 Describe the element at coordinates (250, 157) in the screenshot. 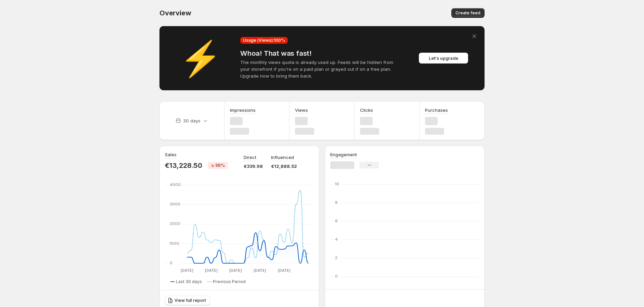

I see `p: Direct` at that location.